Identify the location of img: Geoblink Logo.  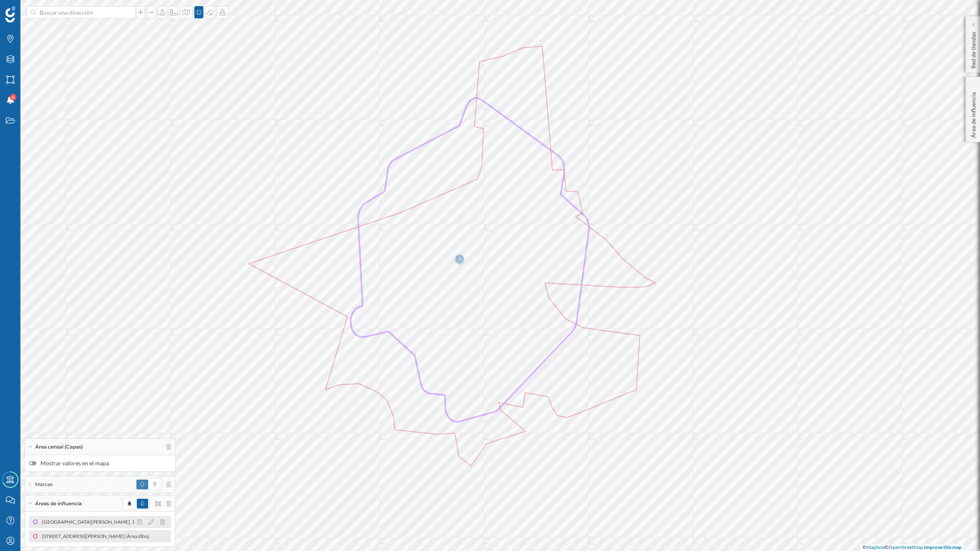
(10, 14).